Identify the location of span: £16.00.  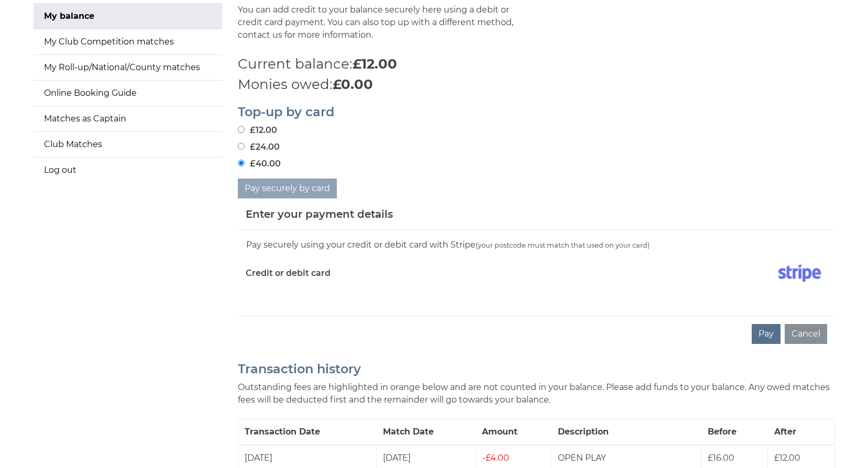
(721, 457).